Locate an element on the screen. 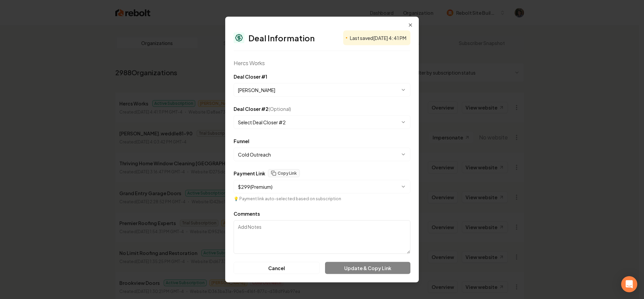 This screenshot has width=644, height=299. button: Copy Link is located at coordinates (283, 173).